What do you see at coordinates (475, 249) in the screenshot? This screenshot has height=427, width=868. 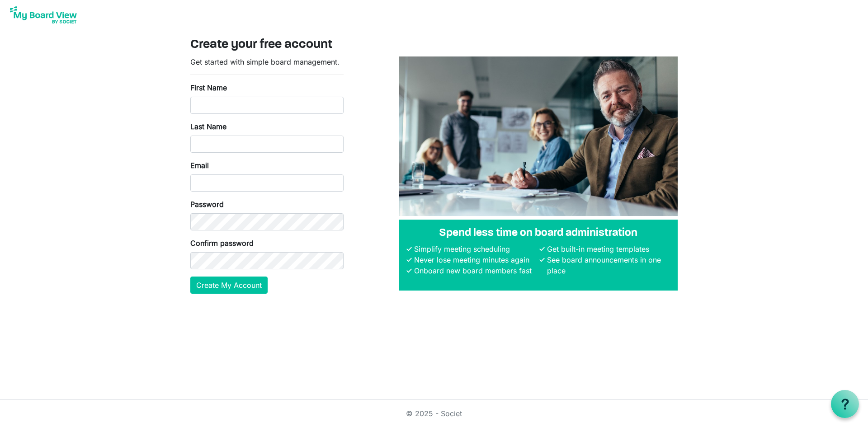 I see `li: Simplify meeting scheduling` at bounding box center [475, 249].